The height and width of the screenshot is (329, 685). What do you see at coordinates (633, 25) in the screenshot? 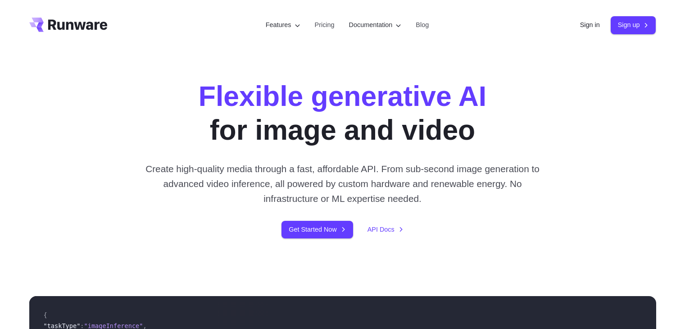
I see `a: Sign up` at bounding box center [633, 25].